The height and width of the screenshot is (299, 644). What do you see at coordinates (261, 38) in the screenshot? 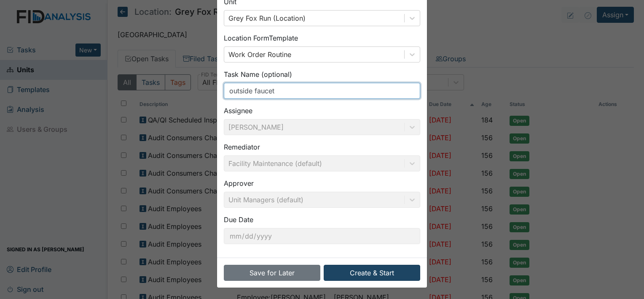
I see `label: Location Form Template` at bounding box center [261, 38].